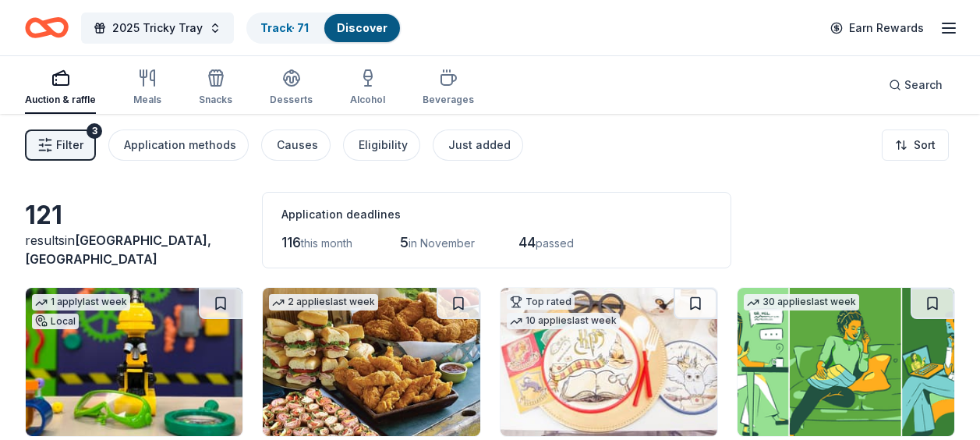 The image size is (980, 440). I want to click on div: Snacks, so click(215, 100).